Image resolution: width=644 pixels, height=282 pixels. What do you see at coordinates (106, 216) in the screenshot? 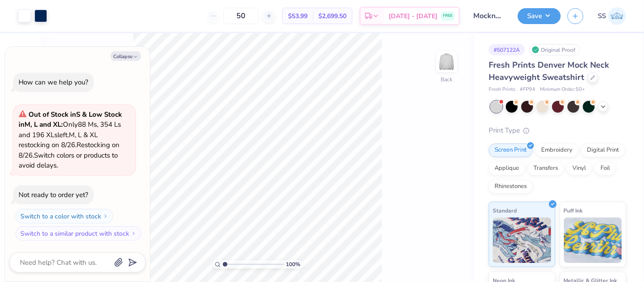
I see `img: Switch to a color with stock` at bounding box center [106, 216].